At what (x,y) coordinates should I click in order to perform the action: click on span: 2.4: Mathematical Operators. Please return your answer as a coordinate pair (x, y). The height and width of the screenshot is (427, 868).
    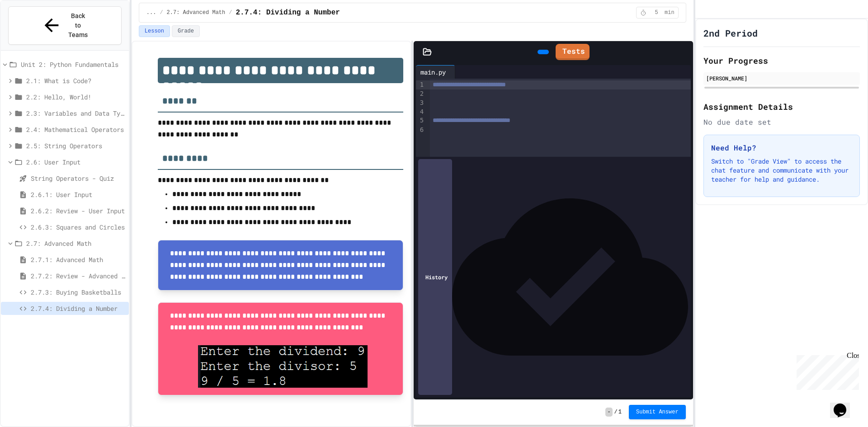
    Looking at the image, I should click on (76, 129).